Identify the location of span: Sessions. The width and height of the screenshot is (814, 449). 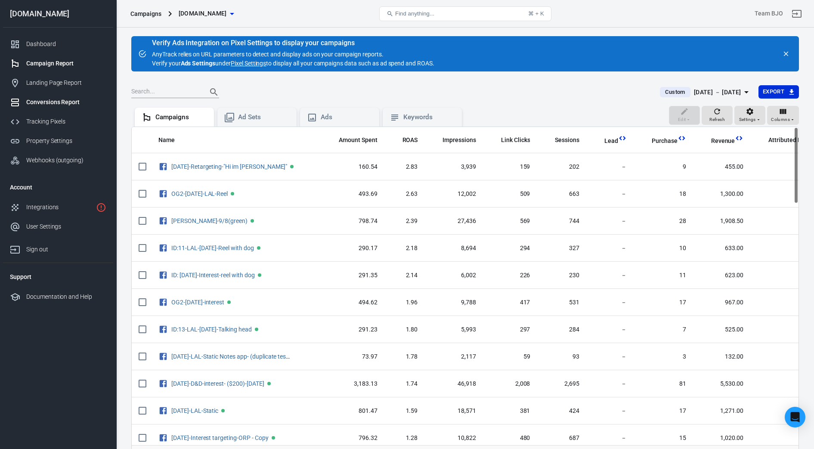
(561, 140).